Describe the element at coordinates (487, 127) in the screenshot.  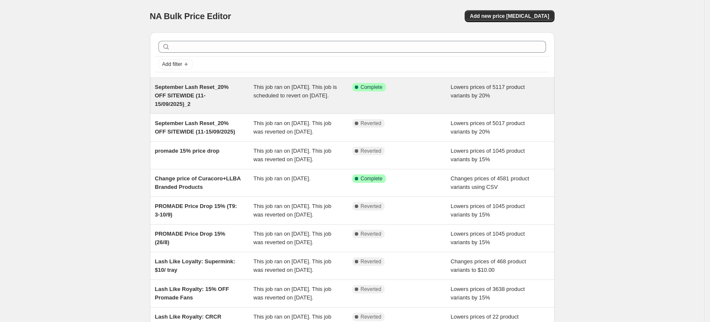
I see `span: Lowers prices of 5017 product variants by 20%` at that location.